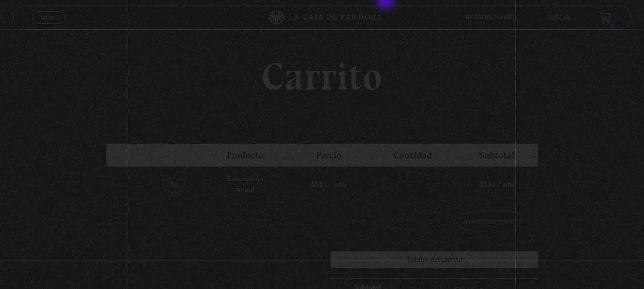  I want to click on button: Actualizar carrito, so click(492, 221).